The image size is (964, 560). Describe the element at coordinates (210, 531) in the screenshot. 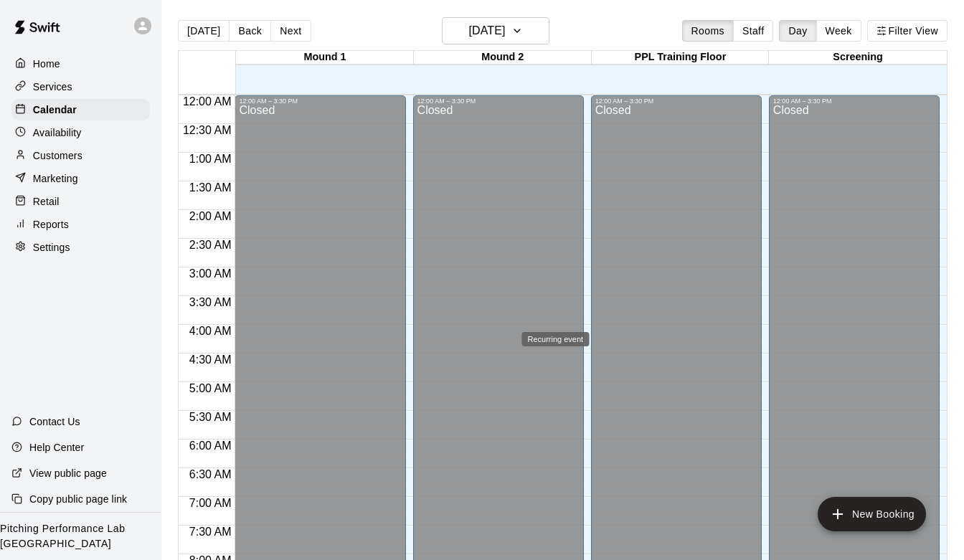

I see `span: 7:30 AM` at that location.